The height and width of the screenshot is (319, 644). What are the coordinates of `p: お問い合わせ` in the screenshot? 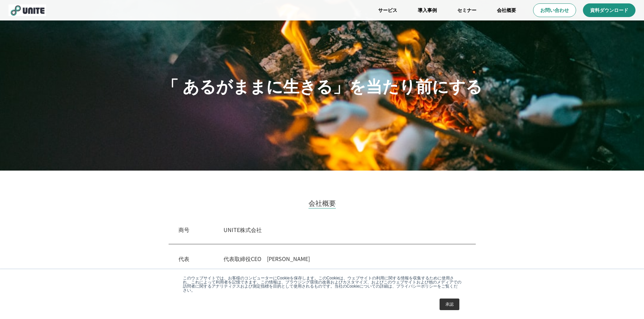 It's located at (554, 10).